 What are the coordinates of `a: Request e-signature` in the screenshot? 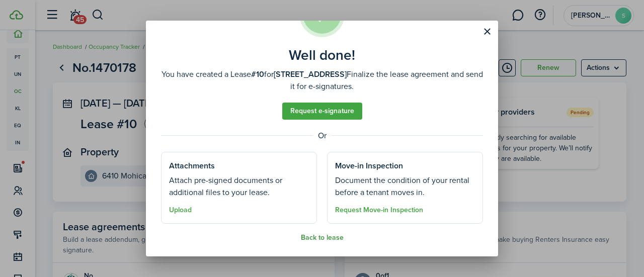 It's located at (322, 111).